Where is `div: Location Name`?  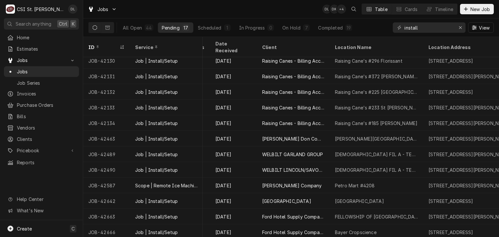
div: Location Name is located at coordinates (376, 47).